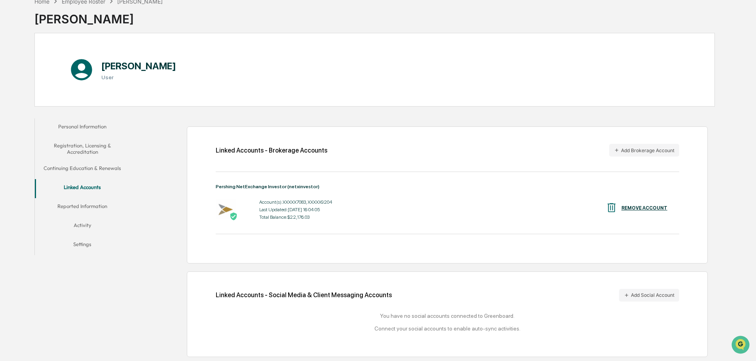 The width and height of the screenshot is (756, 361). What do you see at coordinates (76, 23) in the screenshot?
I see `p: How can we help?` at bounding box center [76, 23].